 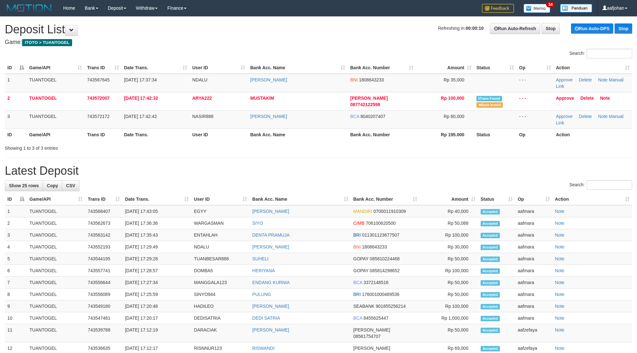 I want to click on th: Bank Acc. Name, so click(x=298, y=134).